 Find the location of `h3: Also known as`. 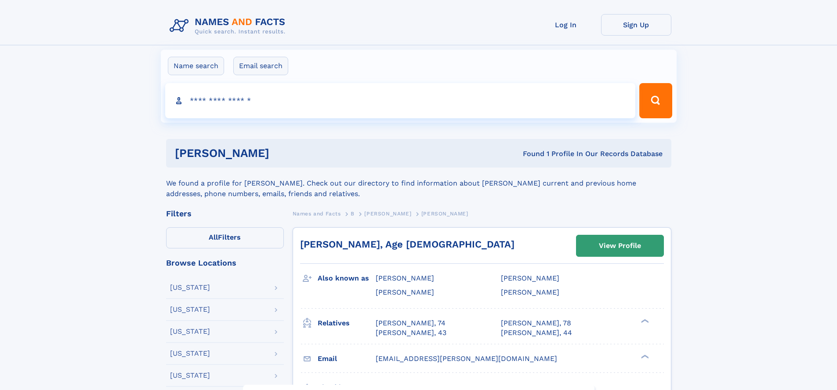

h3: Also known as is located at coordinates (347, 278).